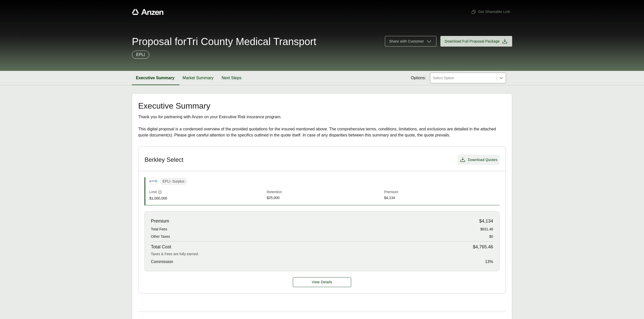 The height and width of the screenshot is (319, 644). Describe the element at coordinates (406, 41) in the screenshot. I see `span: Share with Customer` at that location.